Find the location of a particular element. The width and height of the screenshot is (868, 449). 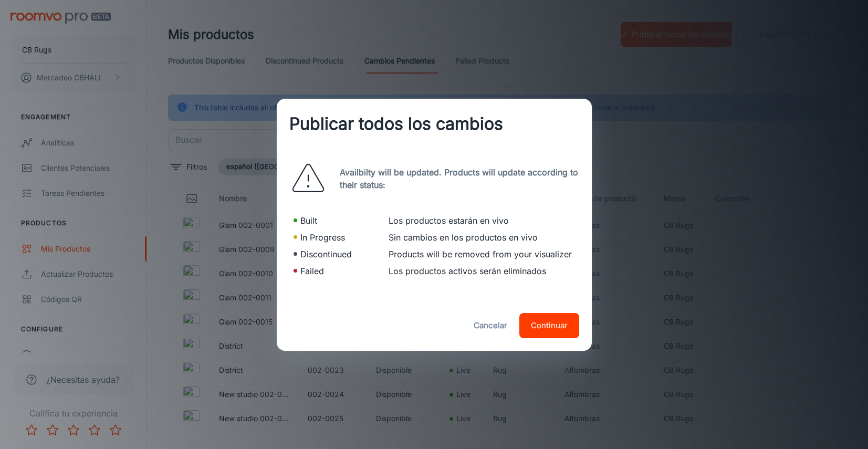

p: Los productos estarán en vivo is located at coordinates (481, 221).